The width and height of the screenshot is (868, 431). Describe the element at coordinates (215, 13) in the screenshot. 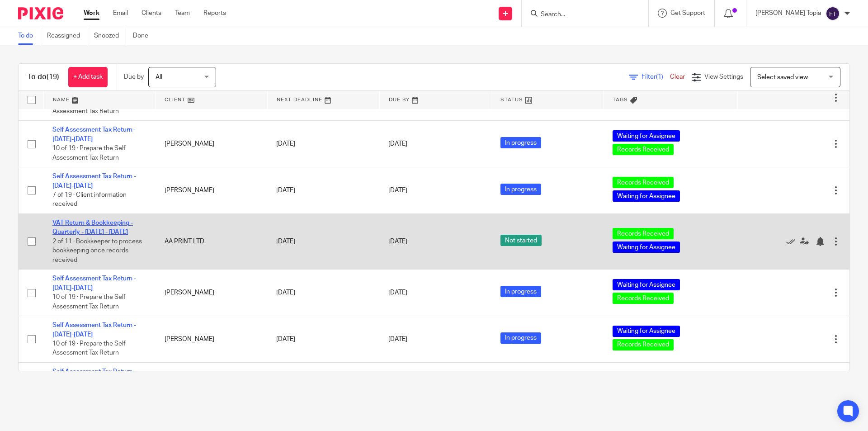

I see `a: Reports` at that location.